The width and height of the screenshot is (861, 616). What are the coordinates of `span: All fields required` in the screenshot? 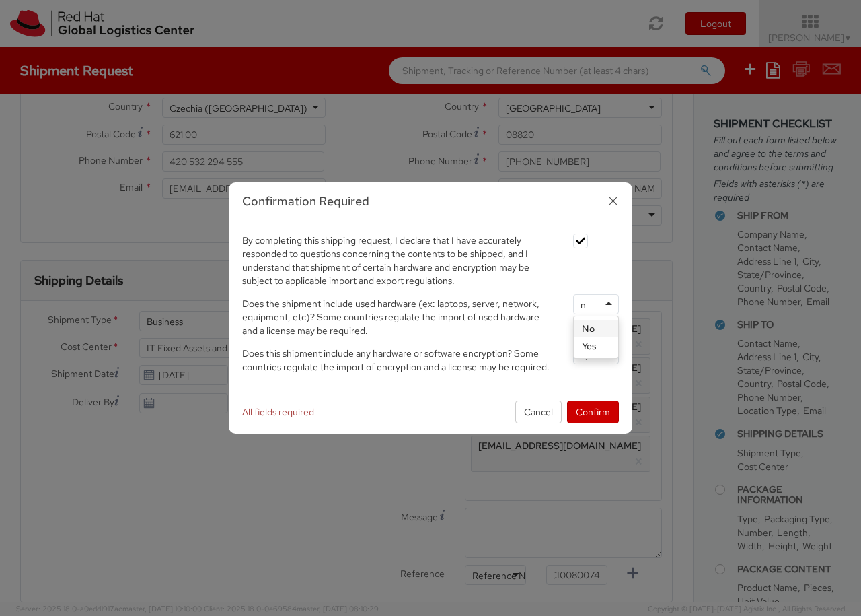 It's located at (278, 412).